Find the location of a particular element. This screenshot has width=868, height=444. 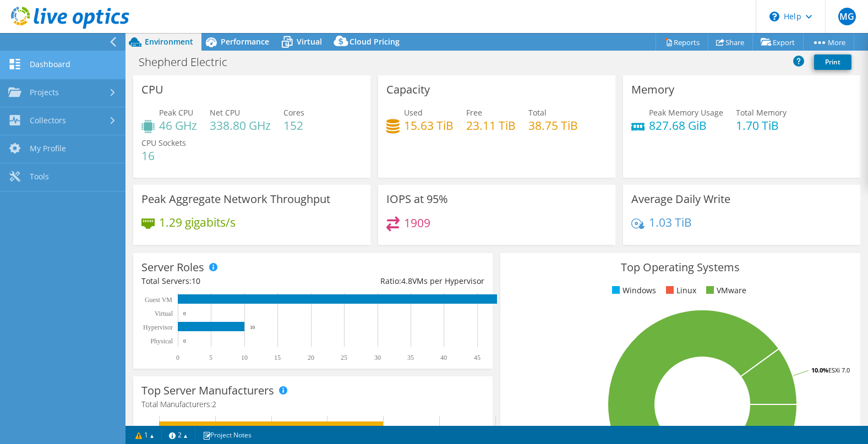

span: Total Memory is located at coordinates (762, 113).